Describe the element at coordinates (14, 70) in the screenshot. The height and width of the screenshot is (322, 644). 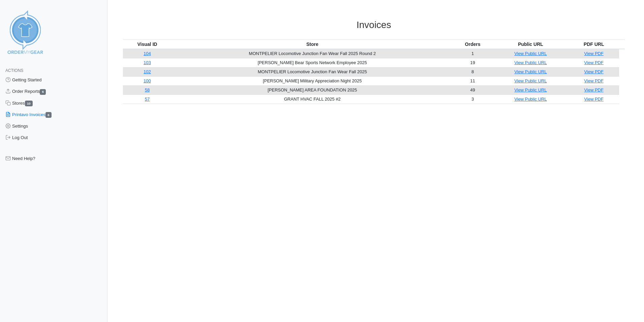
I see `span: Actions` at that location.